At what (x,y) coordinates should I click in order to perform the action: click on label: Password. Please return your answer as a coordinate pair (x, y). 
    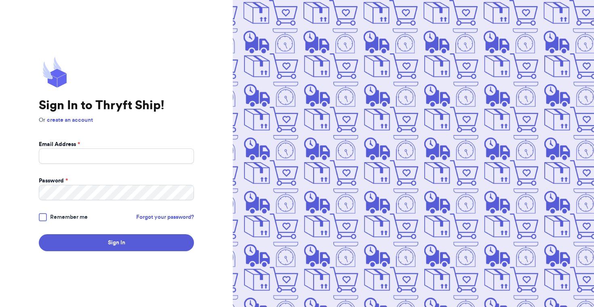
    Looking at the image, I should click on (53, 181).